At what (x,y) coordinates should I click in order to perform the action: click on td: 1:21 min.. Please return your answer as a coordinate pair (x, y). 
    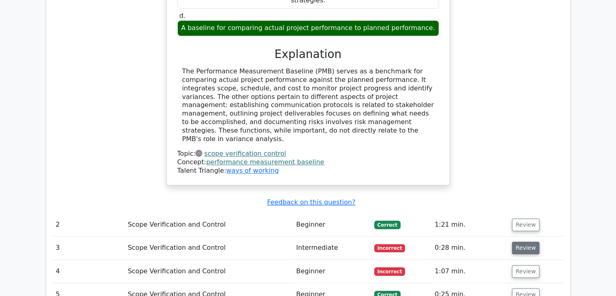
    Looking at the image, I should click on (470, 224).